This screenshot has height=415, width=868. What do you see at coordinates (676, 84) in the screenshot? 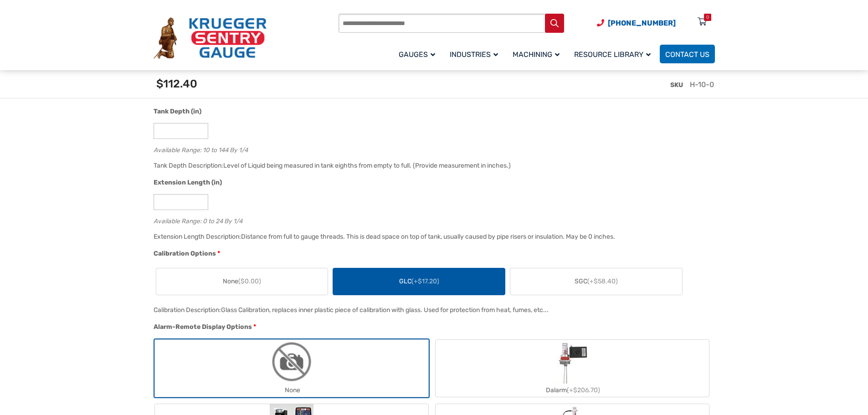
I see `span: SKU` at bounding box center [676, 84].